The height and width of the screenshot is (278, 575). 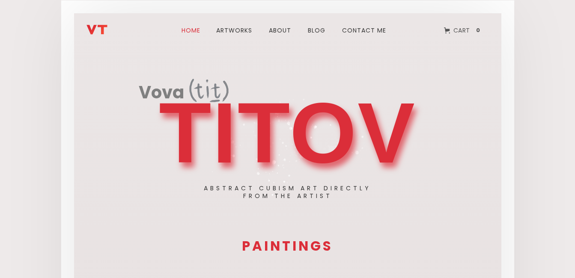 I want to click on a: Open empty cart, so click(x=463, y=30).